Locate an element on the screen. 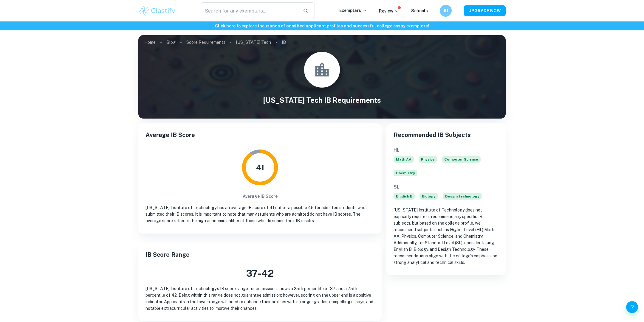  h6: Average IB Score is located at coordinates (260, 196).